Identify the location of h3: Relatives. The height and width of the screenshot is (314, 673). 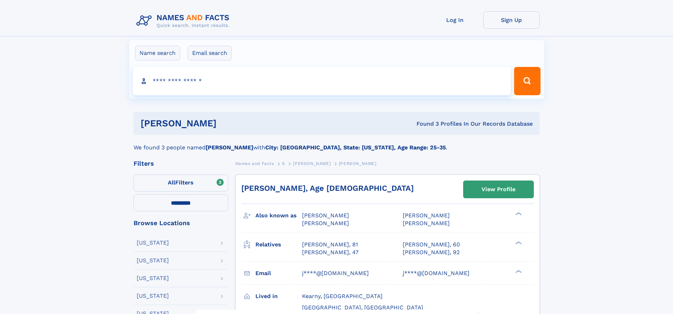
(279, 244).